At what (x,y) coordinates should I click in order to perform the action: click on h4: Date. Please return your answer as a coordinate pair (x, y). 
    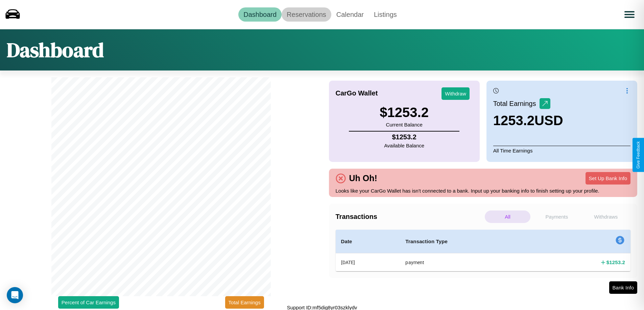
    Looking at the image, I should click on (368, 242).